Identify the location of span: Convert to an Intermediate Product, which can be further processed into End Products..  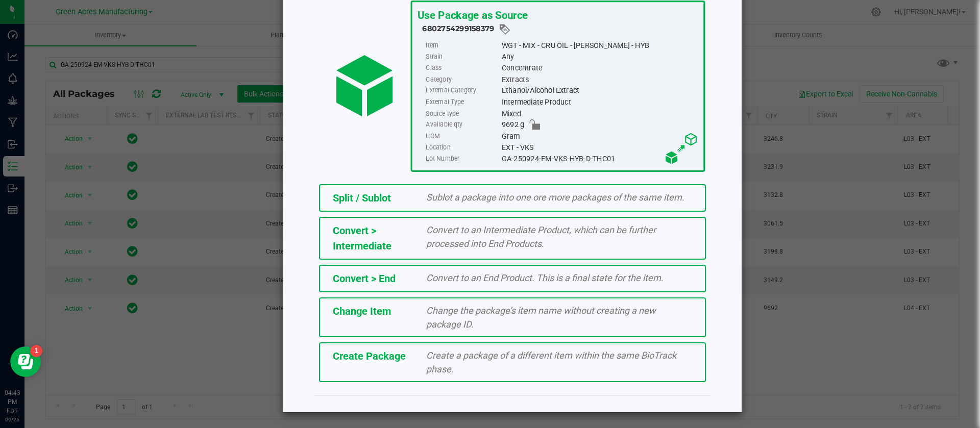
(541, 237).